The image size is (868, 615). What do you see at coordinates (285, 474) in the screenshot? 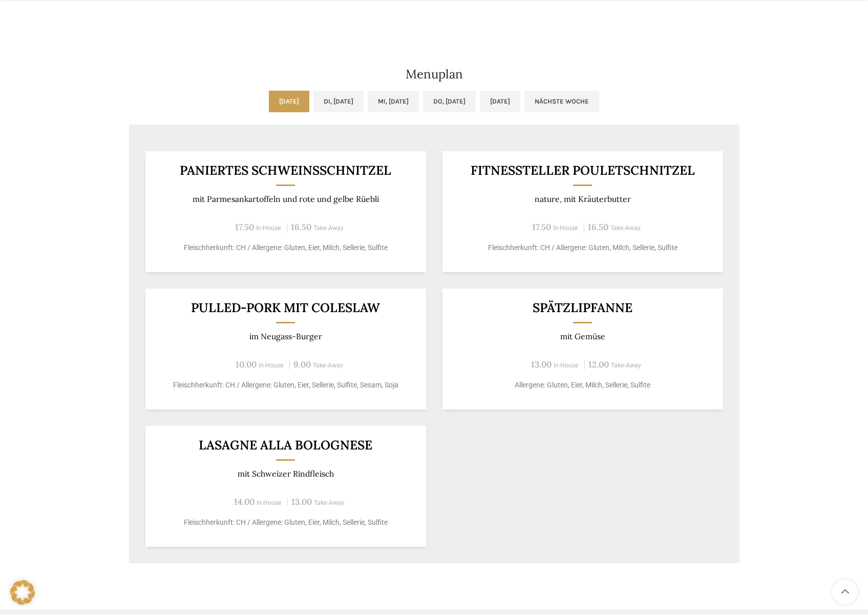
I see `p: mit Schweizer Rindfleisch` at bounding box center [285, 474].